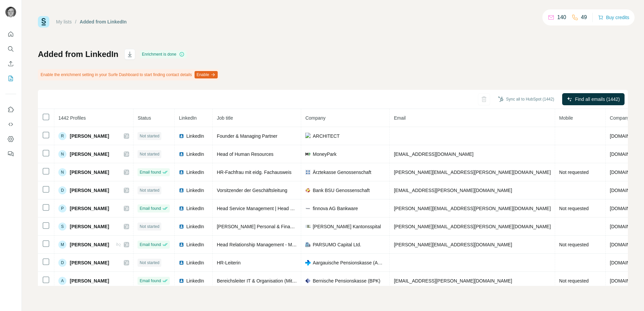  I want to click on span: Bank BSU Genossenschaft, so click(341, 190).